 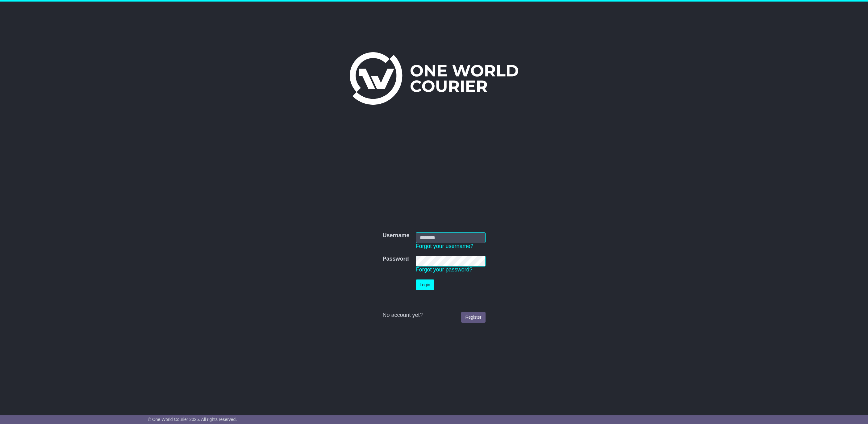 What do you see at coordinates (396, 235) in the screenshot?
I see `label: Username` at bounding box center [396, 235].